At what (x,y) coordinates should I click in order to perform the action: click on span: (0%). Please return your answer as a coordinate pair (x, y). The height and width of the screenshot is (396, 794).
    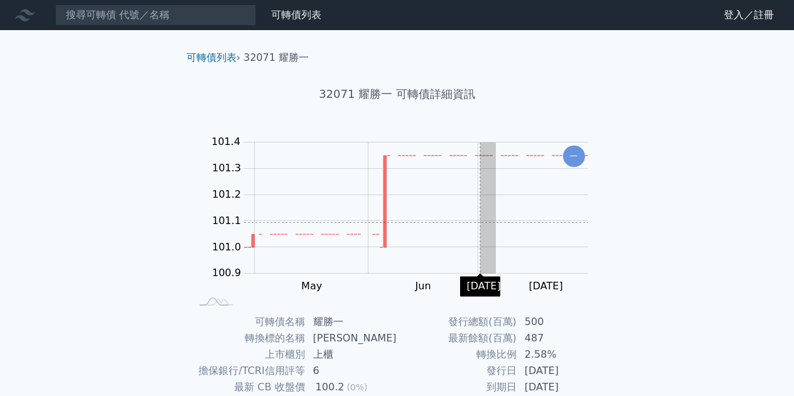
    Looking at the image, I should click on (357, 387).